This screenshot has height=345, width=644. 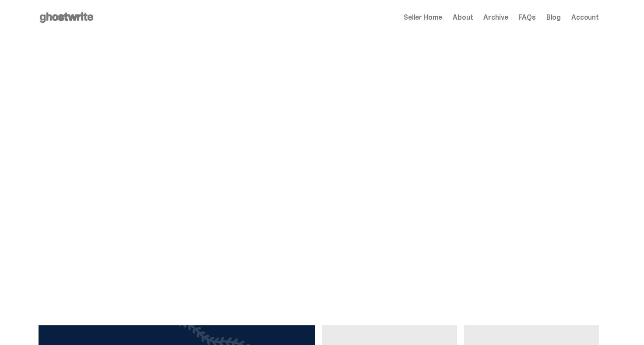 I want to click on a: FAQs, so click(x=527, y=17).